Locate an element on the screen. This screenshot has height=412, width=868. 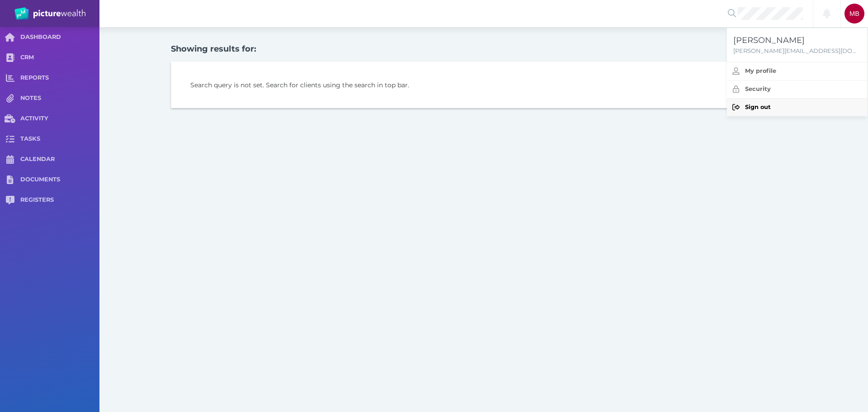
span: DASHBOARD is located at coordinates (60, 37).